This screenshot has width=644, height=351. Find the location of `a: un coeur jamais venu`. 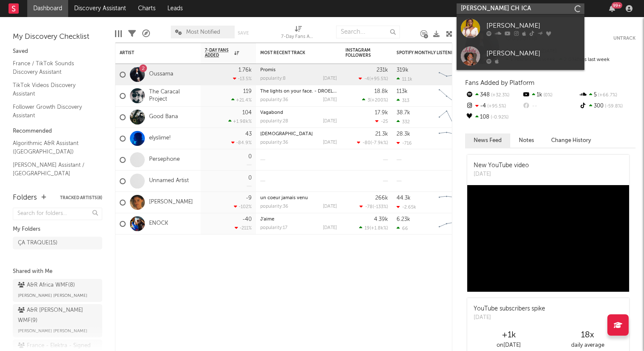

a: un coeur jamais venu is located at coordinates (284, 198).